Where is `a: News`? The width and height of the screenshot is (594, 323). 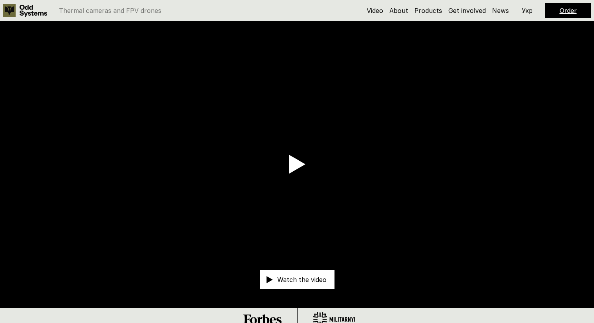
a: News is located at coordinates (500, 11).